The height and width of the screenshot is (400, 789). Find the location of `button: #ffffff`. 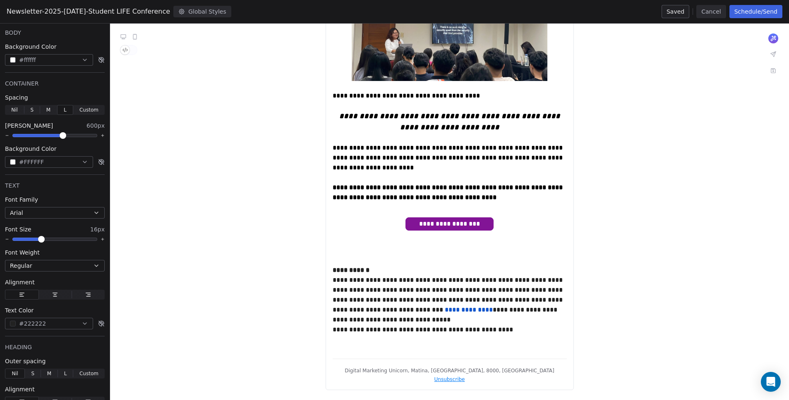

button: #ffffff is located at coordinates (49, 60).